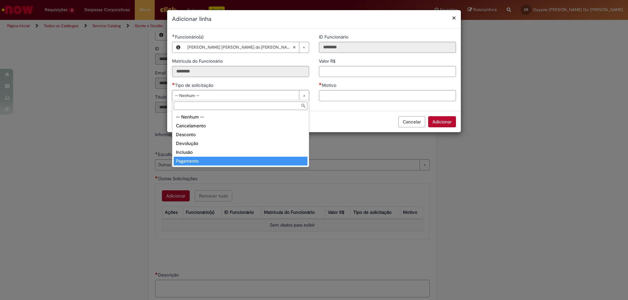 This screenshot has width=628, height=300. Describe the element at coordinates (240, 117) in the screenshot. I see `div: -- Nenhum --` at that location.